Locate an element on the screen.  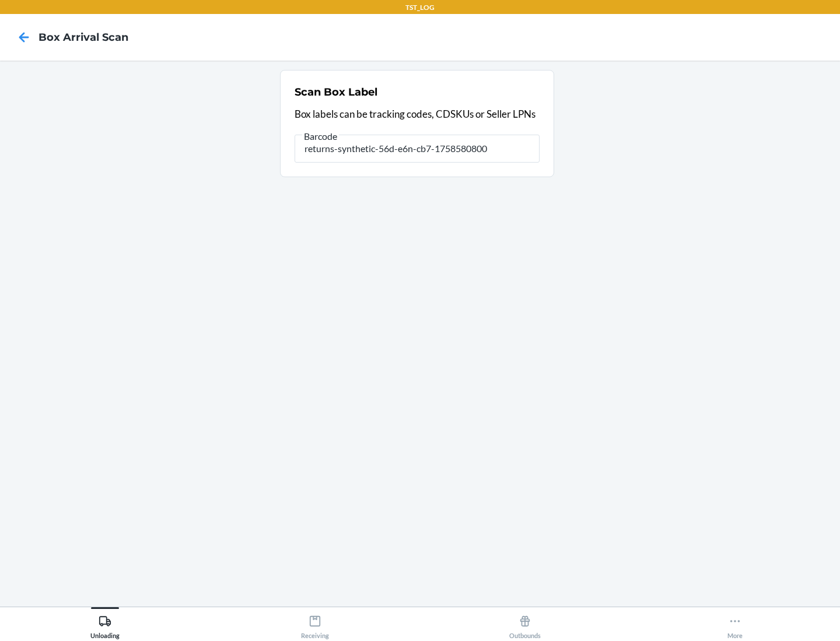
div: Outbounds is located at coordinates (525, 625).